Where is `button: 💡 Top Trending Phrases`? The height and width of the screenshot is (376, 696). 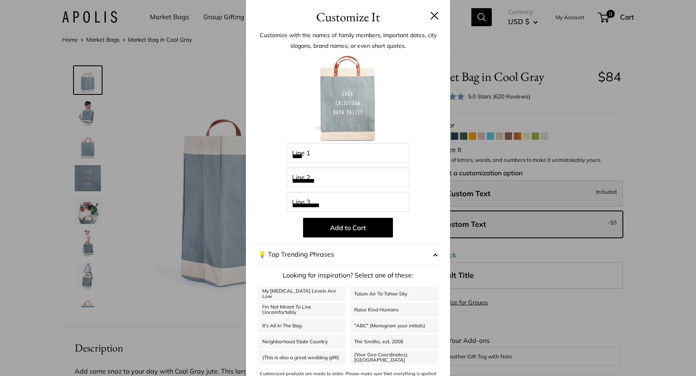 button: 💡 Top Trending Phrases is located at coordinates (348, 255).